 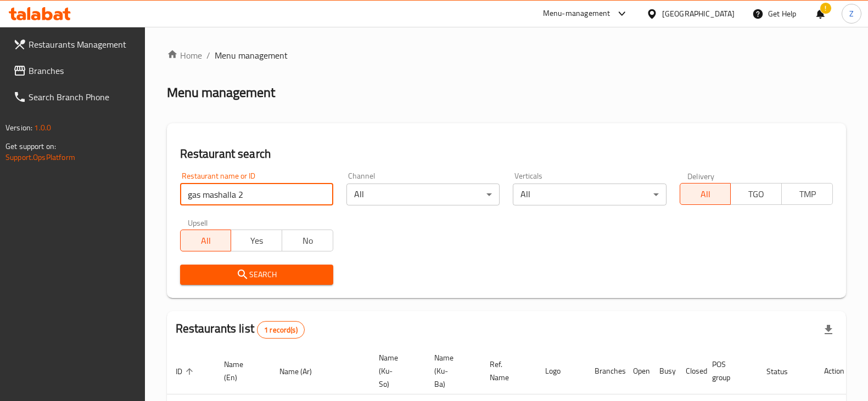 What do you see at coordinates (280, 330) in the screenshot?
I see `span: 1 record(s)` at bounding box center [280, 330].